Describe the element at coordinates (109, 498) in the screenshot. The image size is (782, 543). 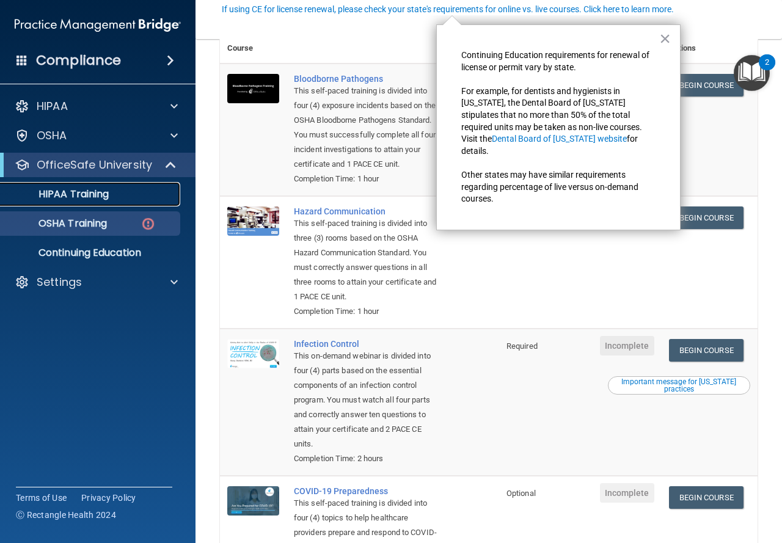
I see `a: Privacy Policy` at that location.